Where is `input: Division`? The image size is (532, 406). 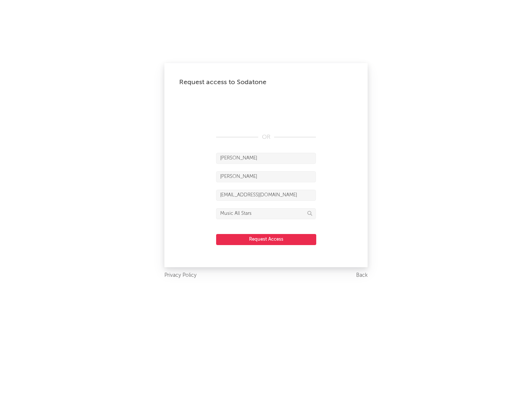
input: Division is located at coordinates (266, 214).